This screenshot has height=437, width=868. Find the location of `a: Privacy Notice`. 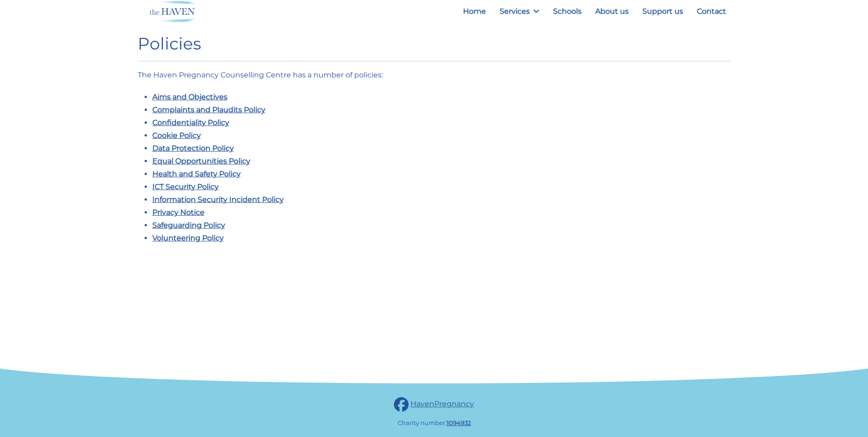

a: Privacy Notice is located at coordinates (179, 212).